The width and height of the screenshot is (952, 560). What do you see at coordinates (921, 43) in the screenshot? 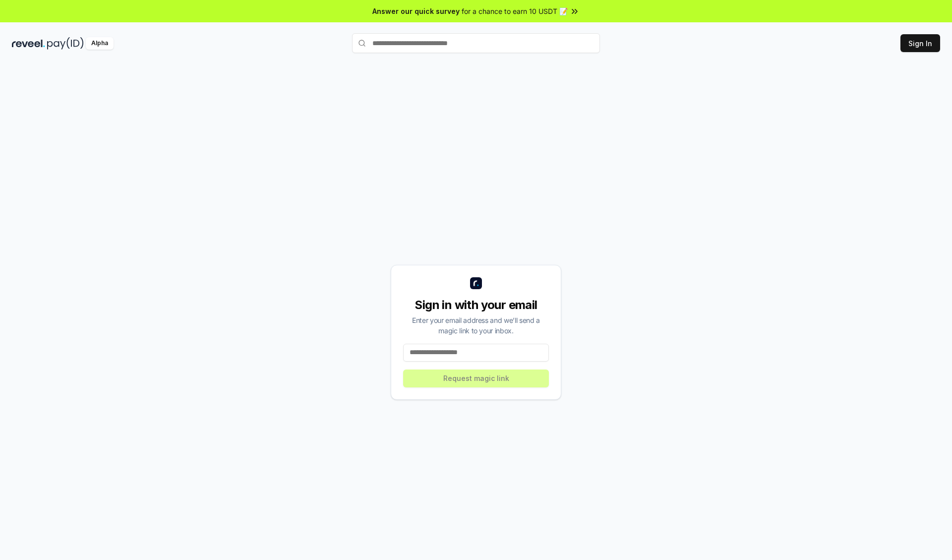
I see `button: Sign In` at bounding box center [921, 43].